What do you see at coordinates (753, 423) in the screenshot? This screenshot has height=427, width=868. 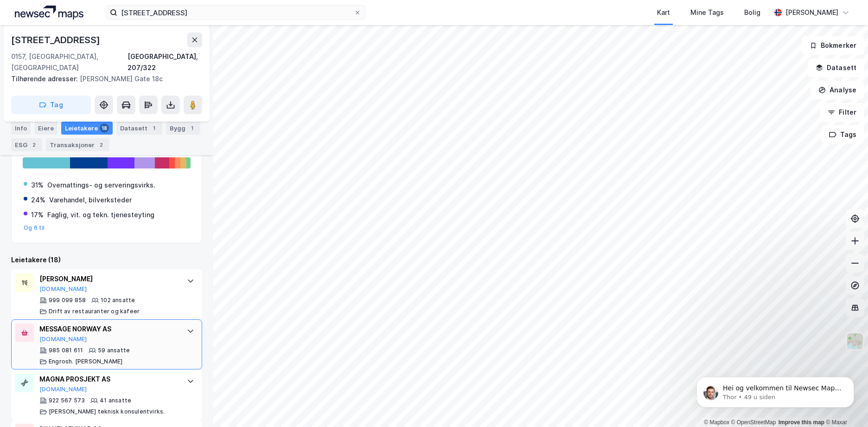 I see `a: OpenStreetMap` at bounding box center [753, 423].